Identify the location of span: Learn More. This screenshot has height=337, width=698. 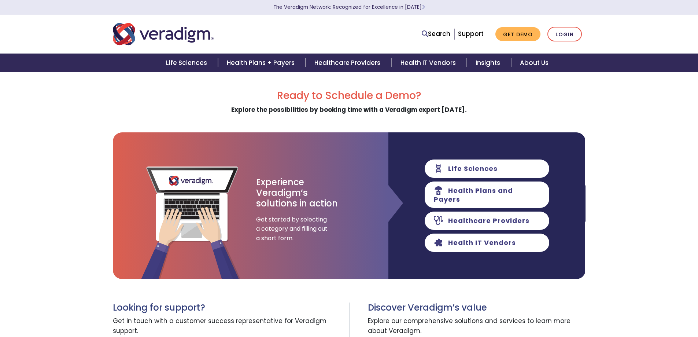
(423, 7).